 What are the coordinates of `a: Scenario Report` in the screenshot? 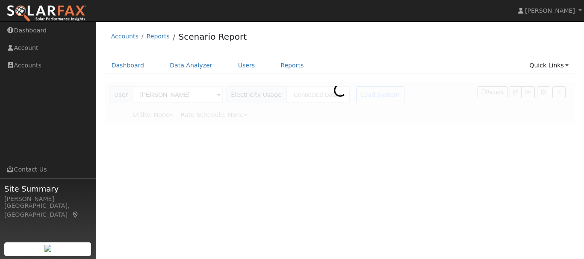 It's located at (212, 37).